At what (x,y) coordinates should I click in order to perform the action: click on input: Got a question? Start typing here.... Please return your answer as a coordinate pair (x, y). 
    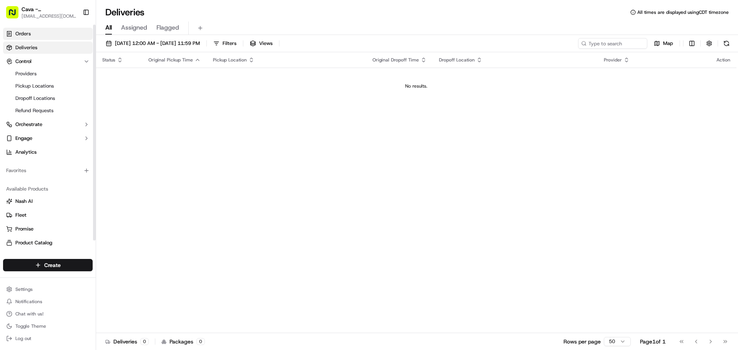
    Looking at the image, I should click on (79, 53).